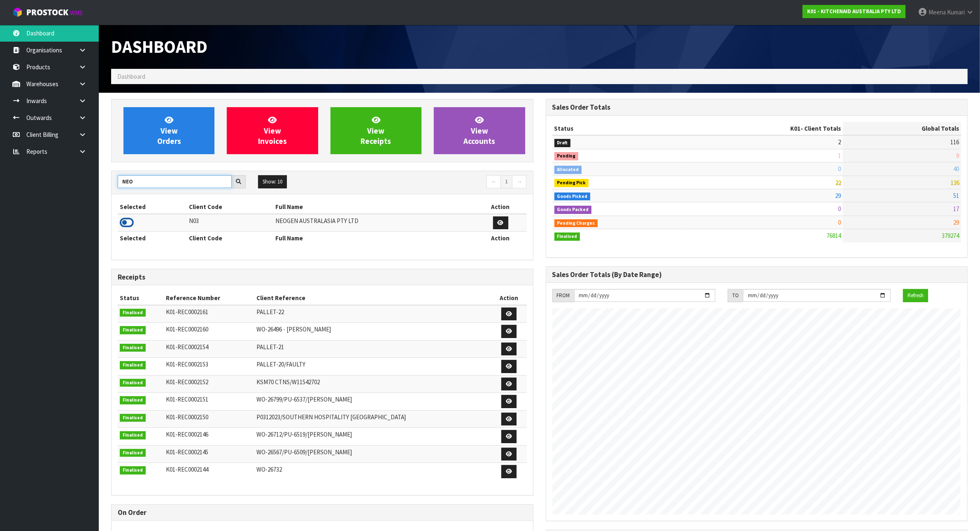 The image size is (980, 531). What do you see at coordinates (839, 182) in the screenshot?
I see `span: 22` at bounding box center [839, 182].